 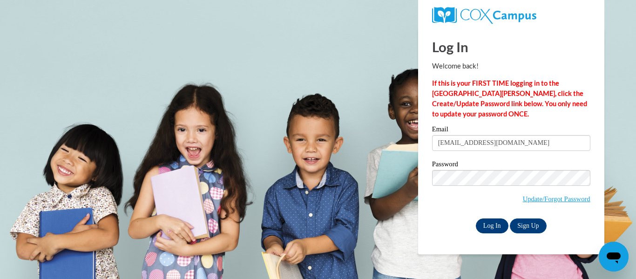 What do you see at coordinates (511, 130) in the screenshot?
I see `label: Email` at bounding box center [511, 130].